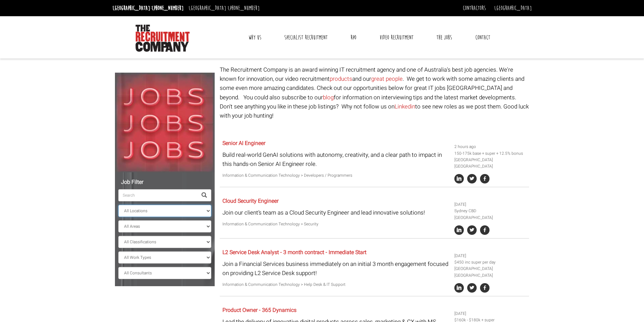 Image resolution: width=644 pixels, height=322 pixels. I want to click on h5: Job Filter, so click(165, 183).